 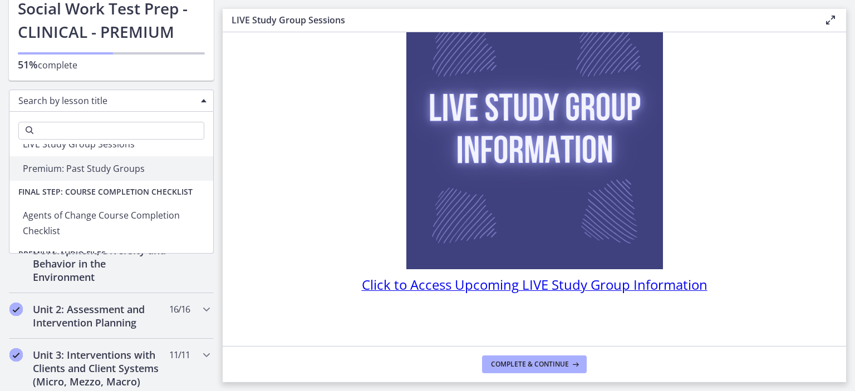 I want to click on span: 51%, so click(x=28, y=65).